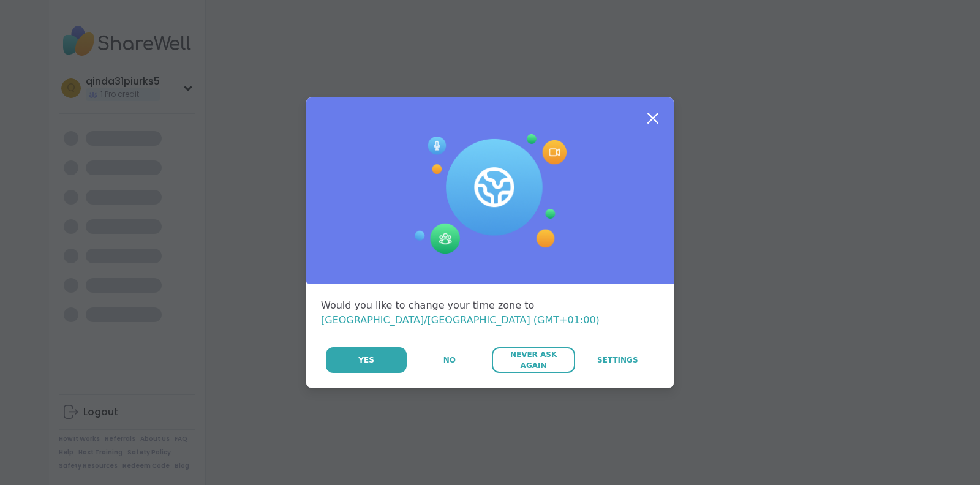 Image resolution: width=980 pixels, height=485 pixels. I want to click on div: Would you like to change your time zone to, so click(490, 313).